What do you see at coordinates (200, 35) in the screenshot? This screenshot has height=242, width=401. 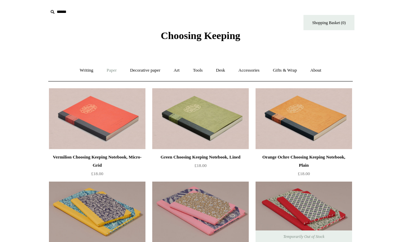 I see `span: Choosing Keeping` at bounding box center [200, 35].